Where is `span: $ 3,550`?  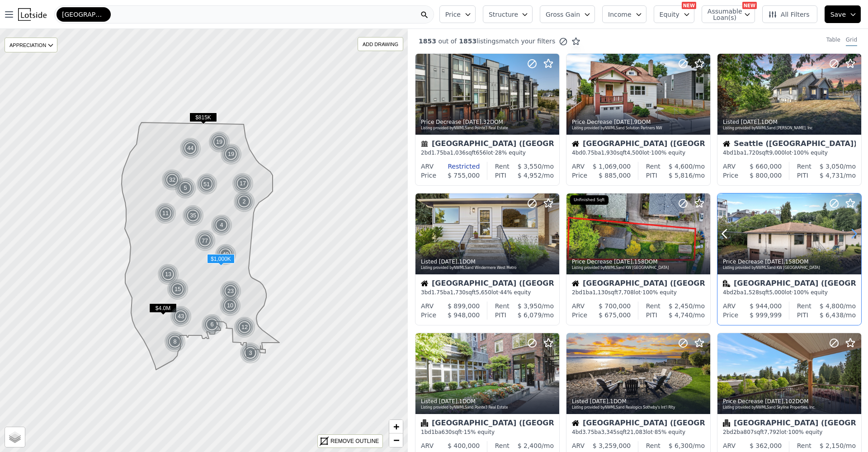
span: $ 3,550 is located at coordinates (529, 166).